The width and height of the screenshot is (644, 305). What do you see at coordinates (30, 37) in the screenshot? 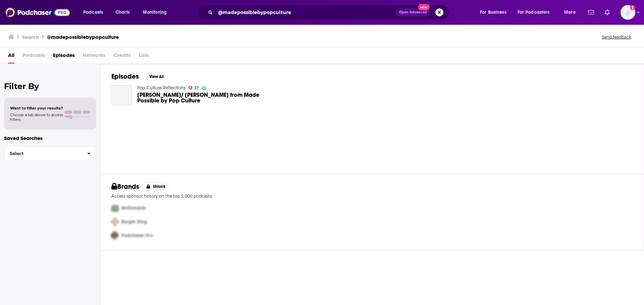
I see `h3: Search` at bounding box center [30, 37].